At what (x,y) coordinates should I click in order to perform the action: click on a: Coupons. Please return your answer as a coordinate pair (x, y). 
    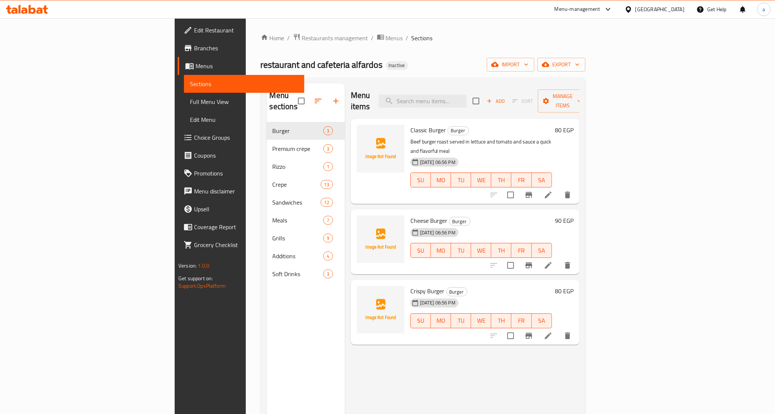
    Looking at the image, I should click on (241, 155).